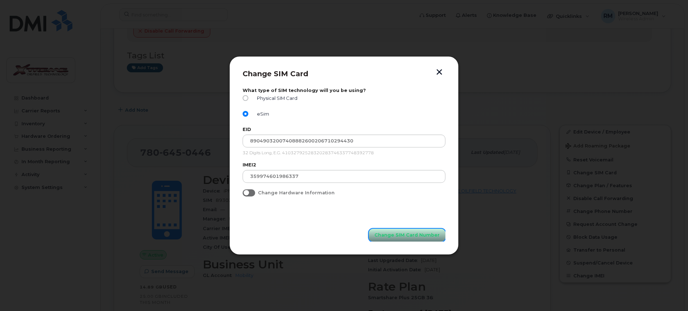  I want to click on input: Input your IMEI2 Number, so click(344, 177).